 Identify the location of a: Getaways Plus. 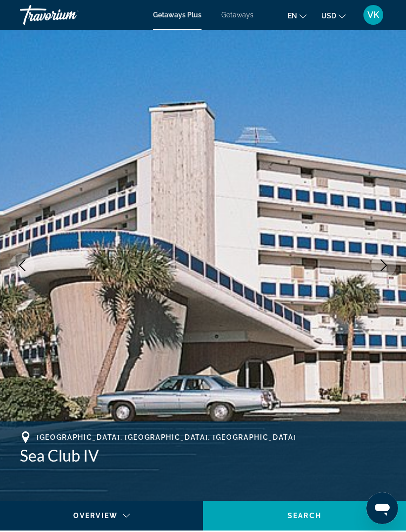
(177, 15).